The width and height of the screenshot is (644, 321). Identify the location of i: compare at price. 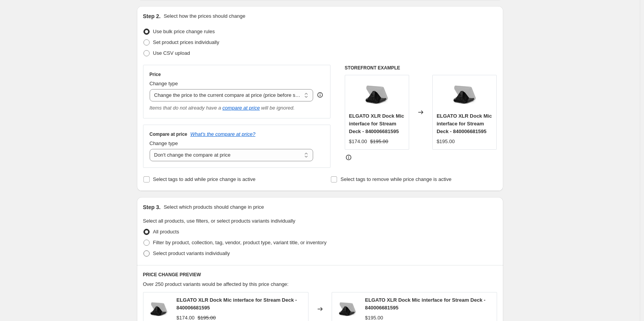
(241, 108).